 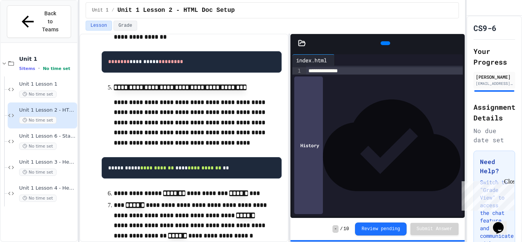 I want to click on button: Back to Teams, so click(x=39, y=21).